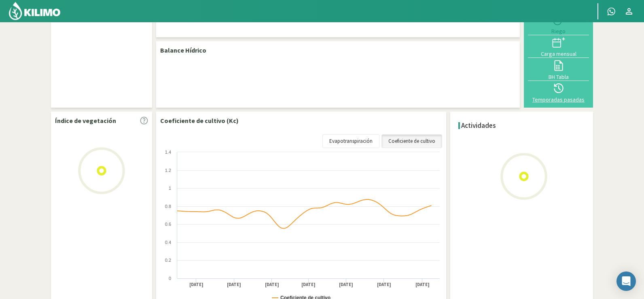 This screenshot has width=644, height=299. What do you see at coordinates (168, 206) in the screenshot?
I see `text: 0.8` at bounding box center [168, 206].